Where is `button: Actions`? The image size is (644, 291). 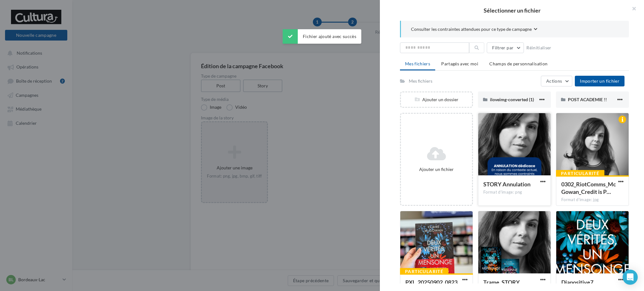 button: Actions is located at coordinates (557, 81).